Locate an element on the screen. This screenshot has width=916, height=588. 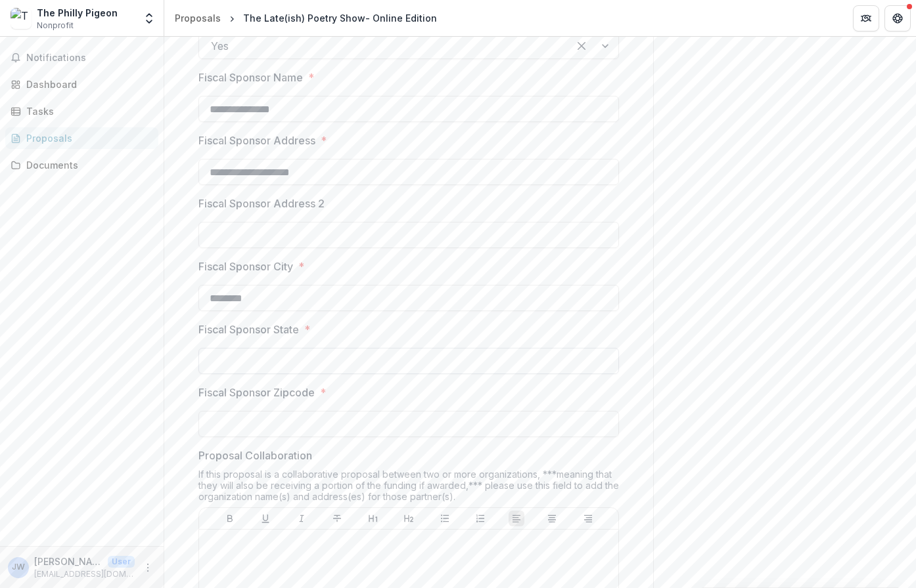
button: Heading 1 is located at coordinates (373, 519).